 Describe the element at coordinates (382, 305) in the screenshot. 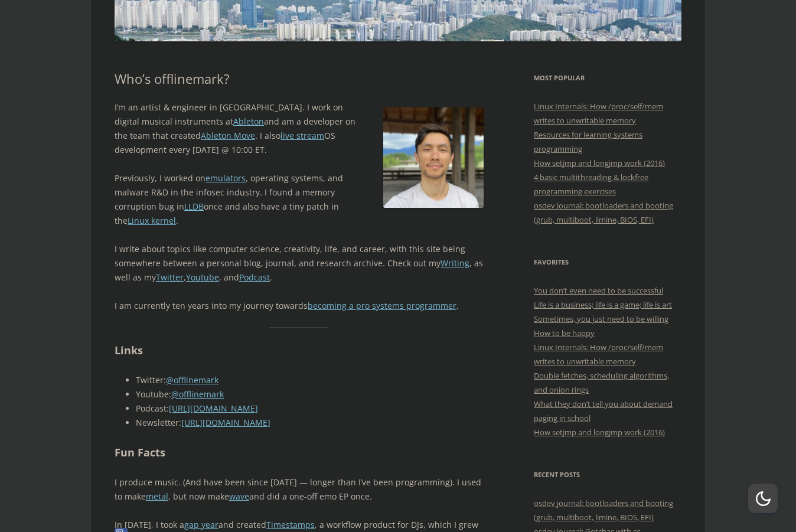

I see `a: becoming a pro systems programmer` at that location.